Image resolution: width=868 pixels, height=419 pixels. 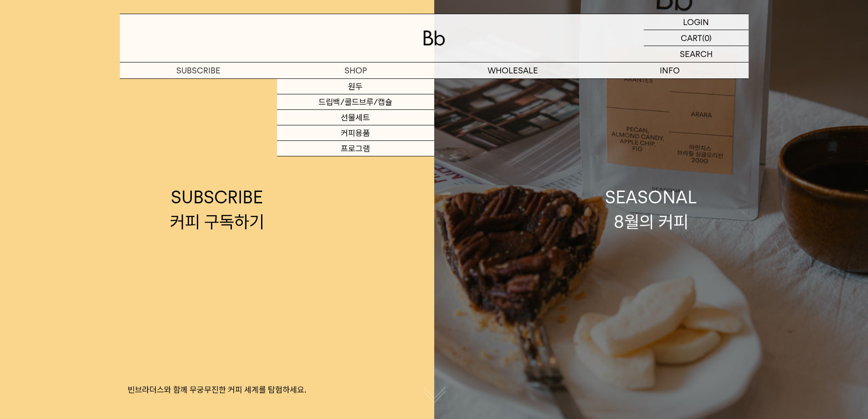 What do you see at coordinates (707, 38) in the screenshot?
I see `p: (0)` at bounding box center [707, 38].